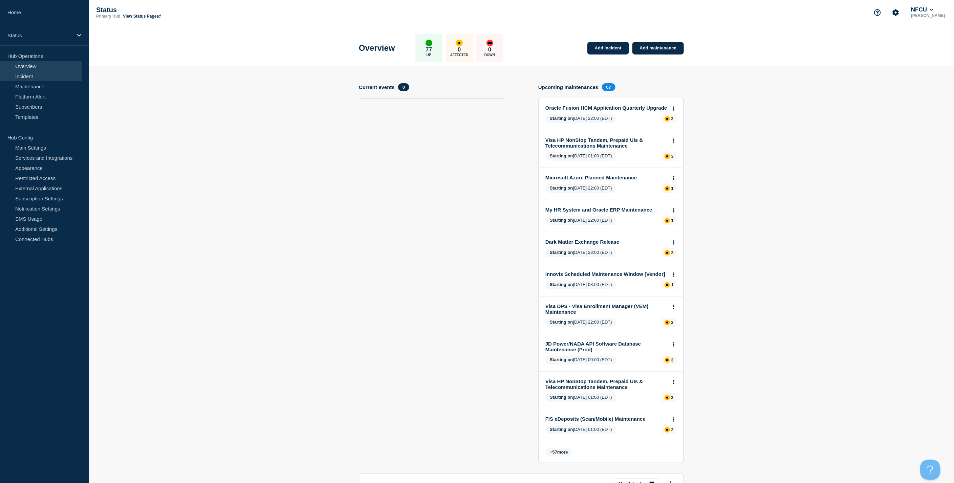 This screenshot has height=483, width=954. What do you see at coordinates (559, 452) in the screenshot?
I see `span: + more` at bounding box center [559, 452].